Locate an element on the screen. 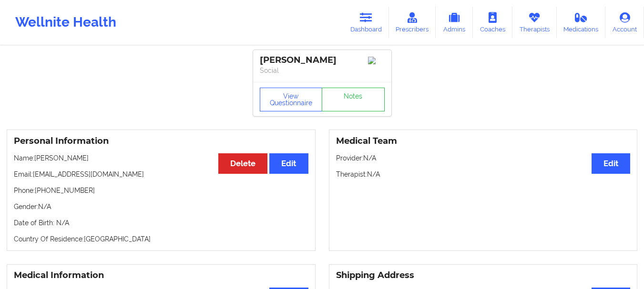  p: Therapist: N/A is located at coordinates (483, 174).